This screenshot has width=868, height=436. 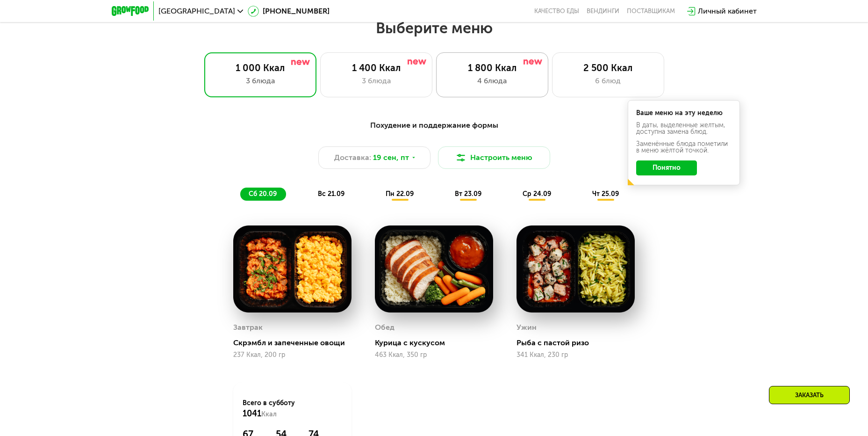 What do you see at coordinates (603, 11) in the screenshot?
I see `a: Вендинги` at bounding box center [603, 11].